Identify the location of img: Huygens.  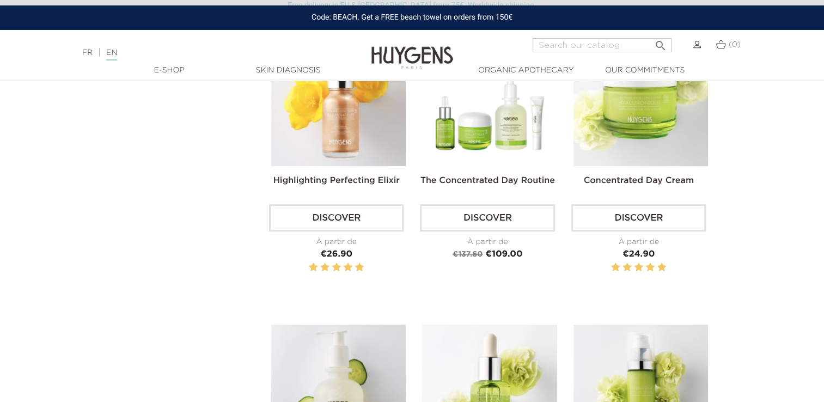
(412, 50).